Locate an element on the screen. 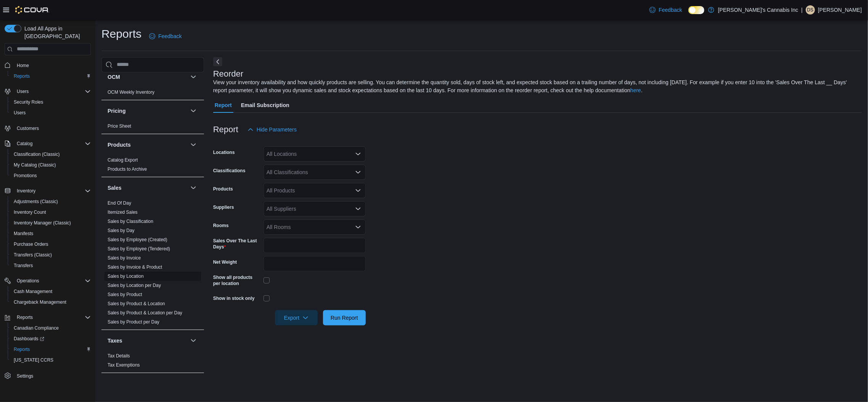  span: Home is located at coordinates (52, 65).